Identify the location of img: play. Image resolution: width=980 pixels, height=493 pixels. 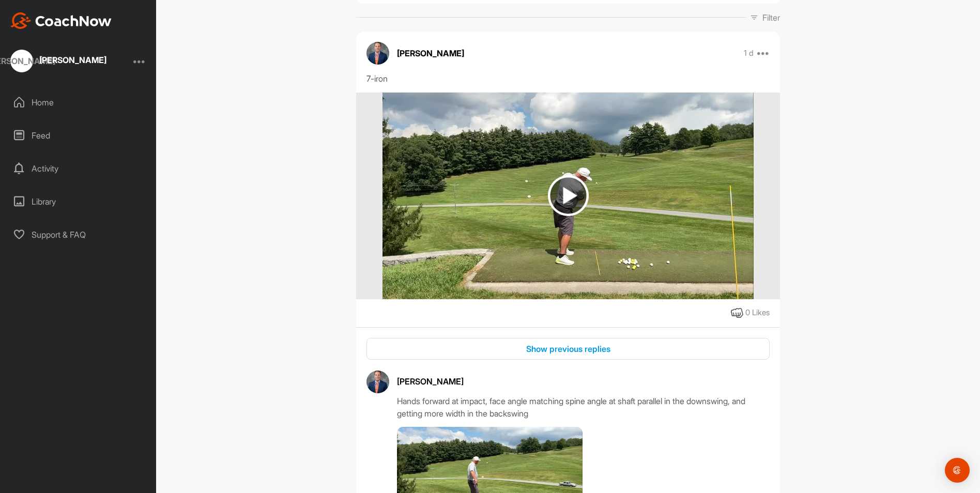
(568, 195).